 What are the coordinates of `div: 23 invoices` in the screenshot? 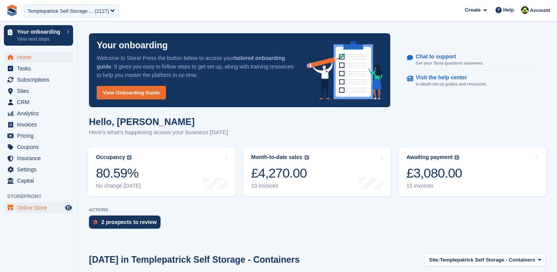 It's located at (279, 186).